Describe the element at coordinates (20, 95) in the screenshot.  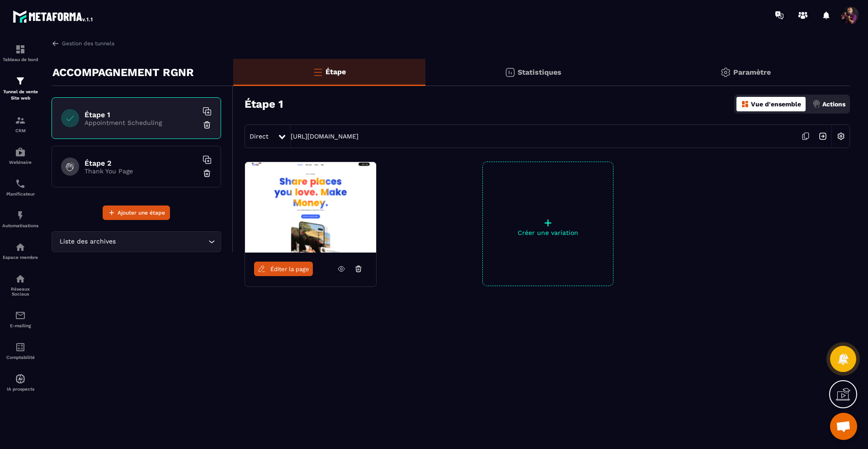
I see `p: Tunnel de vente Site web` at that location.